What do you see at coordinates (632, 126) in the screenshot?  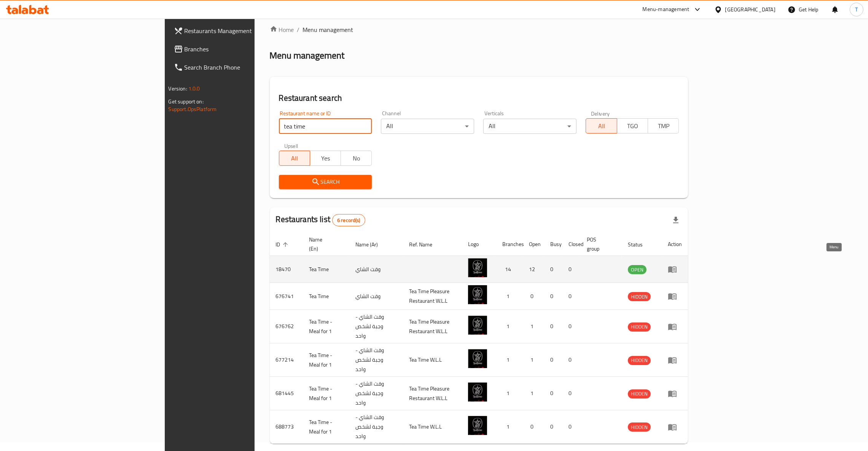 I see `span: TGO` at bounding box center [632, 126].